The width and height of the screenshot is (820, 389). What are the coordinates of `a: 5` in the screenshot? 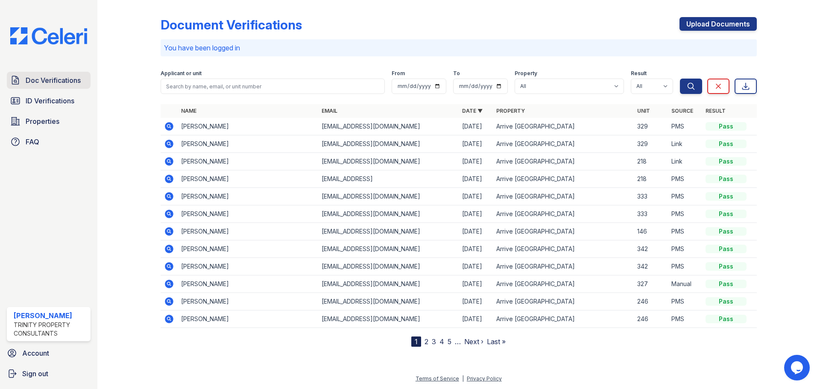 It's located at (449, 341).